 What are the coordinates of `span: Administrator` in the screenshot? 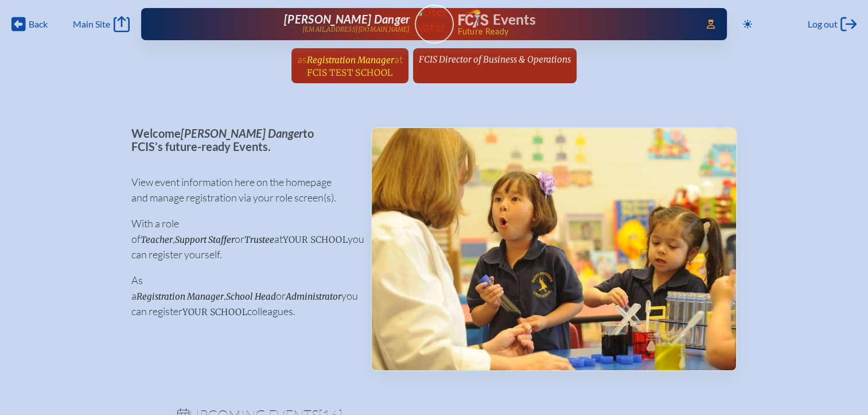 It's located at (313, 297).